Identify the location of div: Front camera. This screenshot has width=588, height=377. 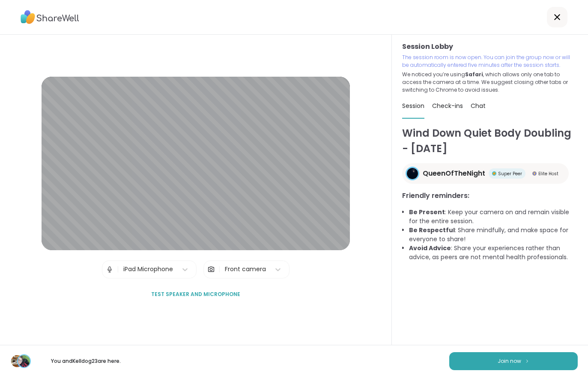
(245, 269).